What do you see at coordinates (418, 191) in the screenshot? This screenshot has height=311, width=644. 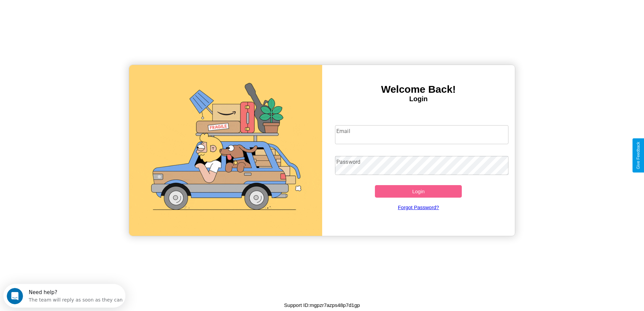 I see `button: Login` at bounding box center [418, 191].